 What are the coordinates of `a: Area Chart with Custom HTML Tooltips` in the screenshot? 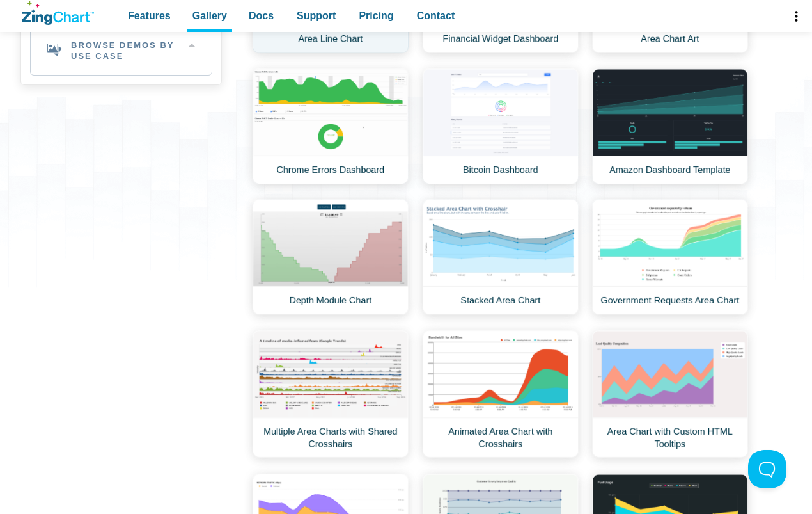 It's located at (670, 394).